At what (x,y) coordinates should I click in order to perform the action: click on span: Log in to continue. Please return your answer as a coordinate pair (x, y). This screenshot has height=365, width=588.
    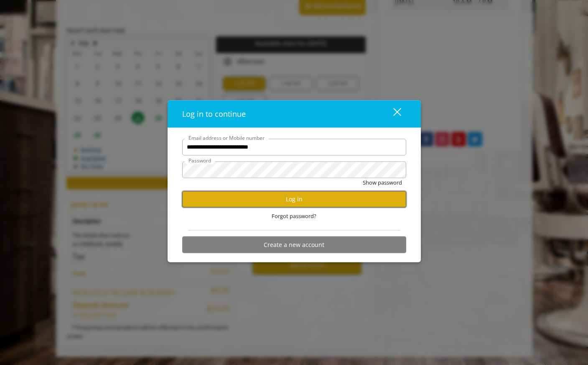
    Looking at the image, I should click on (214, 113).